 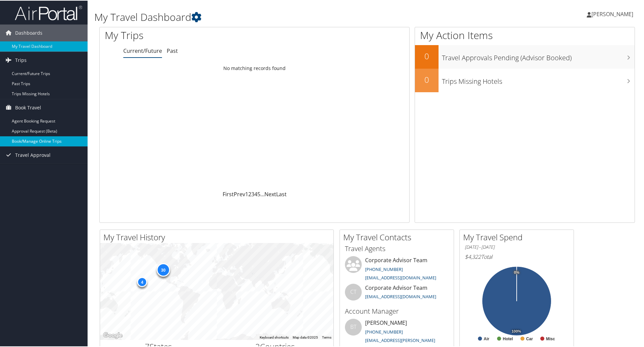 I want to click on h2: My Travel History, so click(x=218, y=236).